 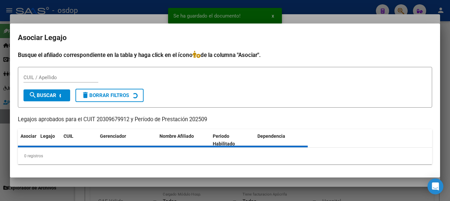 What do you see at coordinates (183, 140) in the screenshot?
I see `datatable-header-cell: Nombre Afiliado` at bounding box center [183, 140].